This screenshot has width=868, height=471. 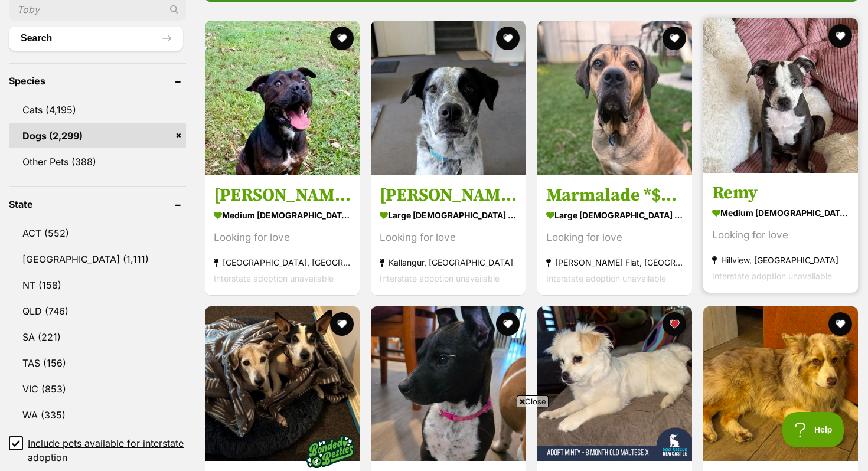 What do you see at coordinates (98, 337) in the screenshot?
I see `a: SA (221)` at bounding box center [98, 337].